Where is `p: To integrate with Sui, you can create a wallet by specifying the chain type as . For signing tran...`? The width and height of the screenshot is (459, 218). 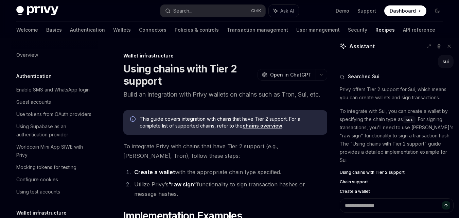 p: To integrate with Sui, you can create a wallet by specifying the chain type as . For signing tran... is located at coordinates (397, 136).